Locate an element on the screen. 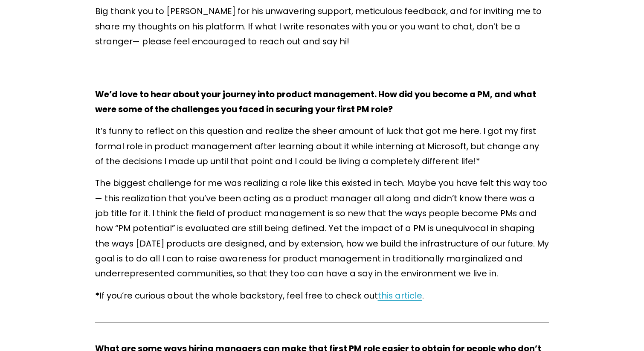 This screenshot has height=351, width=644. p: If you’re curious about the whole backstory, feel free to check out . is located at coordinates (322, 296).